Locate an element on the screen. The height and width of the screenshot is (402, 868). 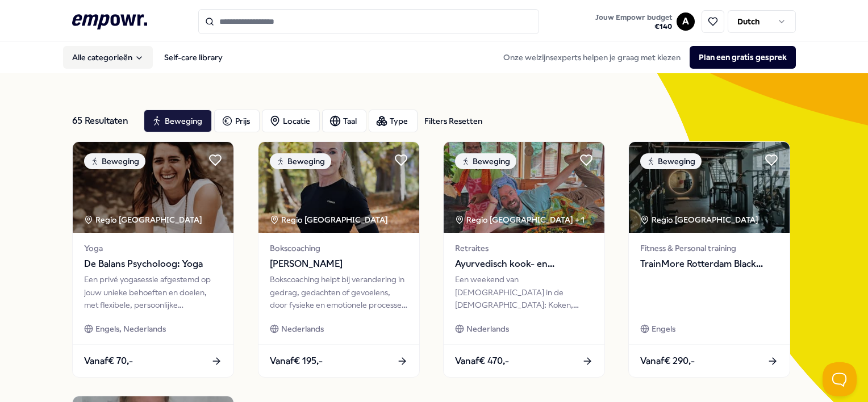
div: 65 Resultaten is located at coordinates (104, 121).